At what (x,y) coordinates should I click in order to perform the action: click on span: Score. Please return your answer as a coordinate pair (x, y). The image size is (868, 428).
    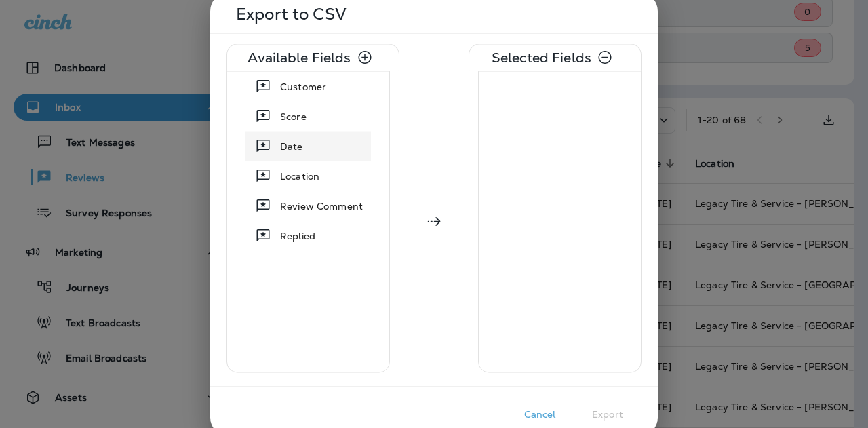
    Looking at the image, I should click on (293, 116).